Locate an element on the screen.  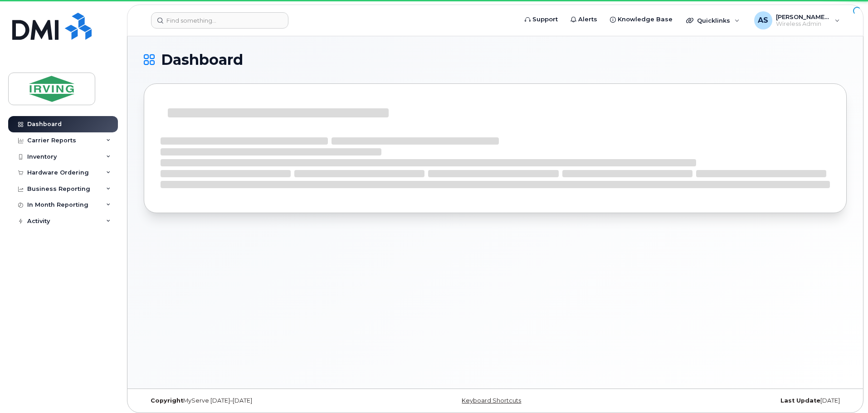
strong: Last Update is located at coordinates (800, 401).